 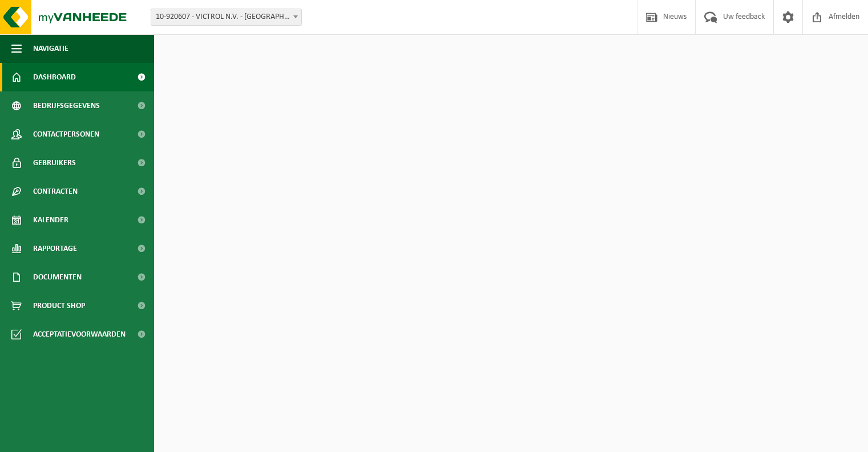 What do you see at coordinates (55, 249) in the screenshot?
I see `span: Rapportage` at bounding box center [55, 249].